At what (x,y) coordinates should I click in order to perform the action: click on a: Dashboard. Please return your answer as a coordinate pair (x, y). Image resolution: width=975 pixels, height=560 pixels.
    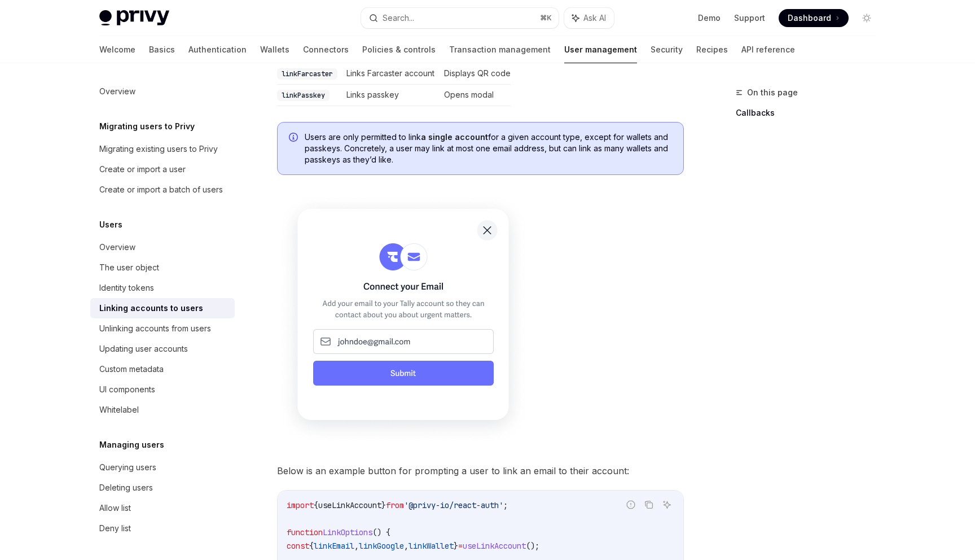
    Looking at the image, I should click on (814, 18).